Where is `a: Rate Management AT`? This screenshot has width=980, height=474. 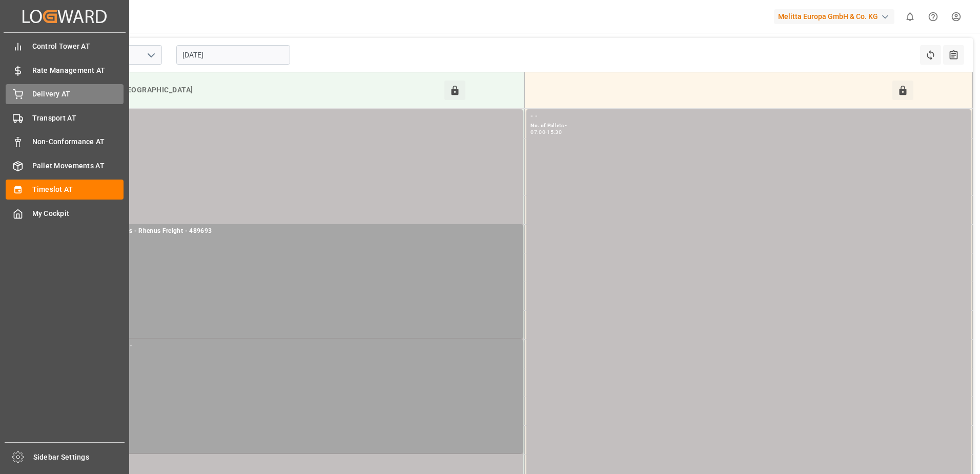 a: Rate Management AT is located at coordinates (64, 70).